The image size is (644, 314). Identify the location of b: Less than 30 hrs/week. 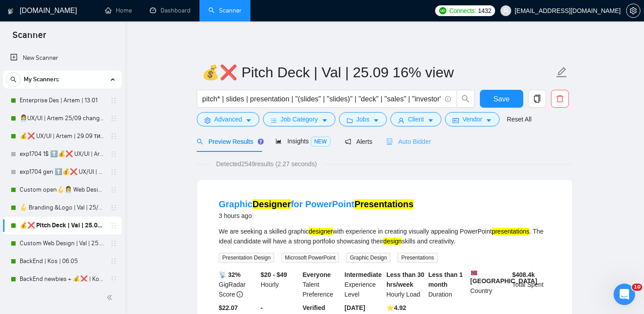
(406, 280).